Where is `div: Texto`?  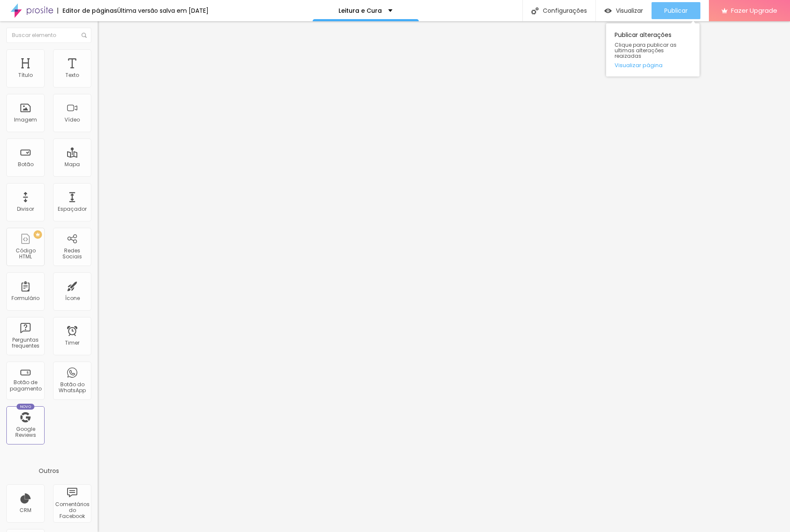
div: Texto is located at coordinates (72, 75).